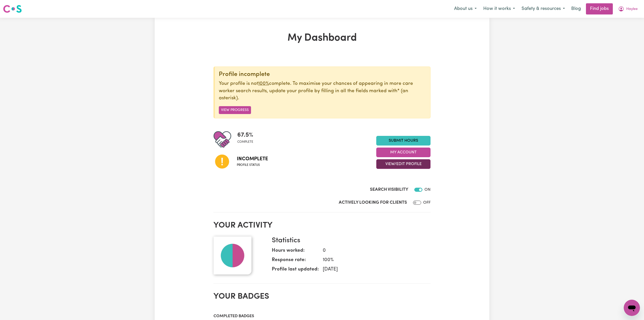  I want to click on div: Profile incomplete, so click(323, 74).